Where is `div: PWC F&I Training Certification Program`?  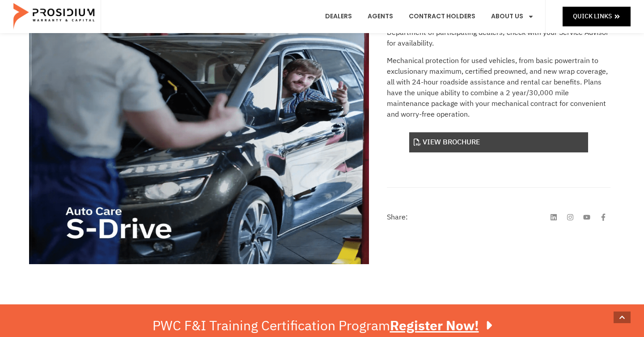
div: PWC F&I Training Certification Program is located at coordinates (322, 326).